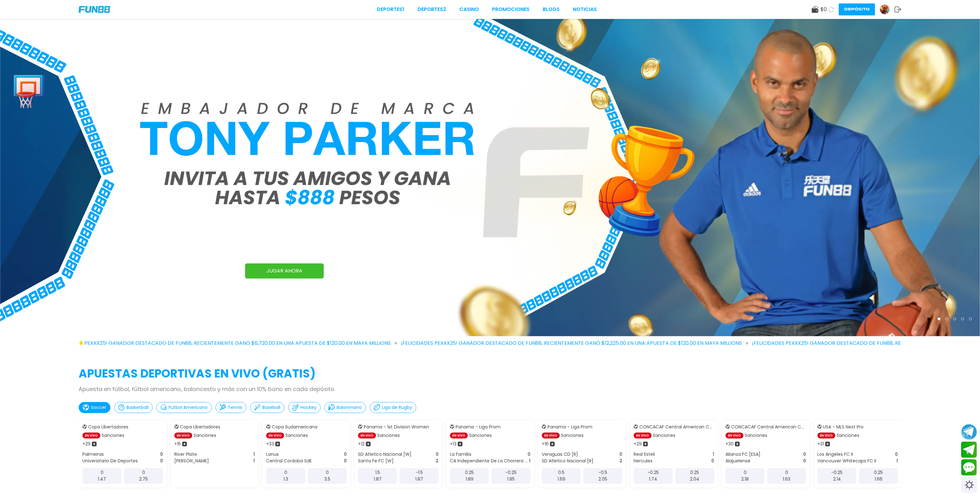 The image size is (980, 496). I want to click on a: Deportes1, so click(391, 9).